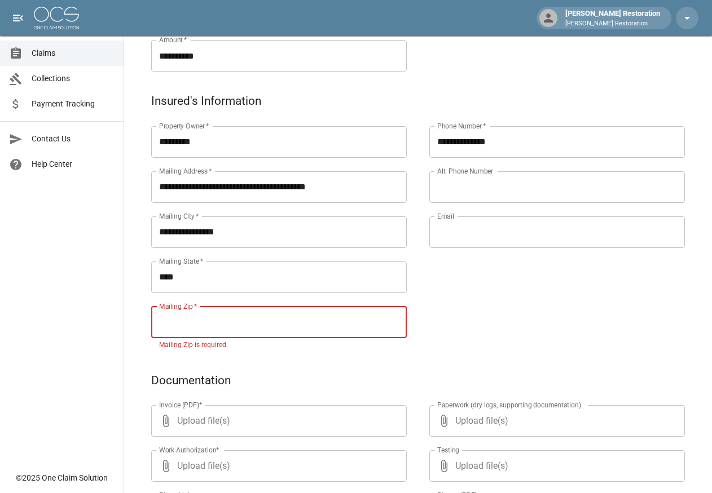 Image resolution: width=712 pixels, height=493 pixels. Describe the element at coordinates (181, 261) in the screenshot. I see `label: Mailing State` at that location.